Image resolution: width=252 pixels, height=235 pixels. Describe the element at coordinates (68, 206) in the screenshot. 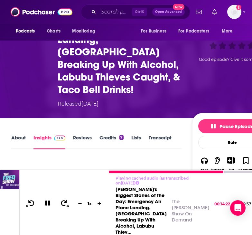

I see `span: 30` at that location.